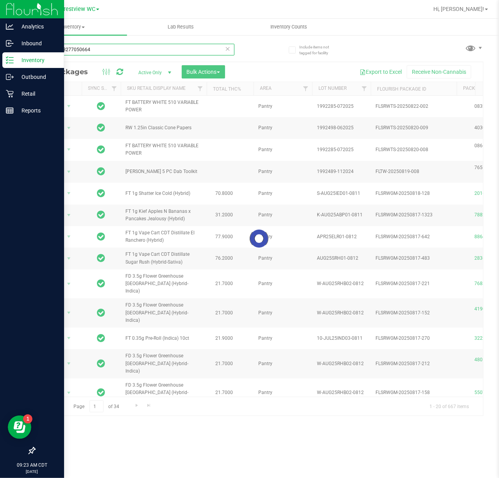 This screenshot has height=478, width=499. What do you see at coordinates (73, 27) in the screenshot?
I see `span: Inventory` at bounding box center [73, 27].